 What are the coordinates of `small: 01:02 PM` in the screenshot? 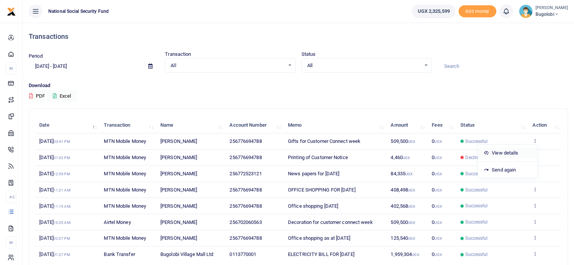 It's located at (62, 158).